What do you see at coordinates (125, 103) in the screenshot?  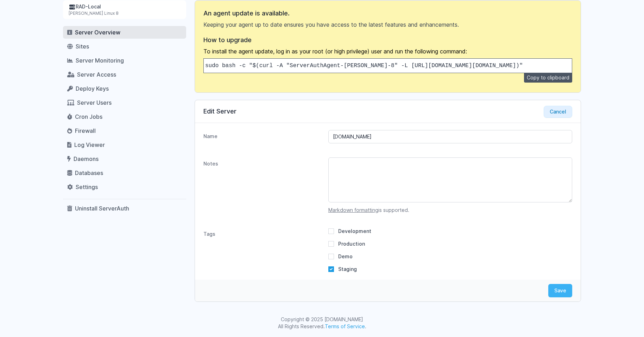 I see `a: Server Users` at bounding box center [125, 103].